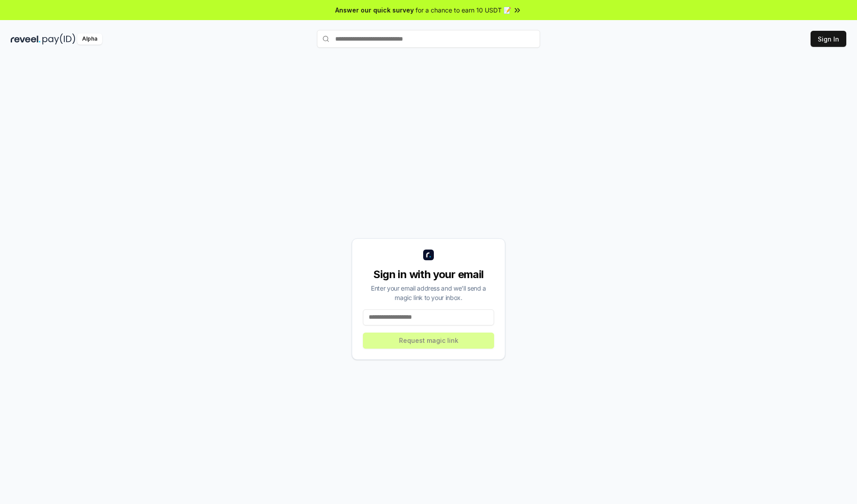 The width and height of the screenshot is (857, 504). What do you see at coordinates (374, 10) in the screenshot?
I see `span: Answer our quick survey` at bounding box center [374, 10].